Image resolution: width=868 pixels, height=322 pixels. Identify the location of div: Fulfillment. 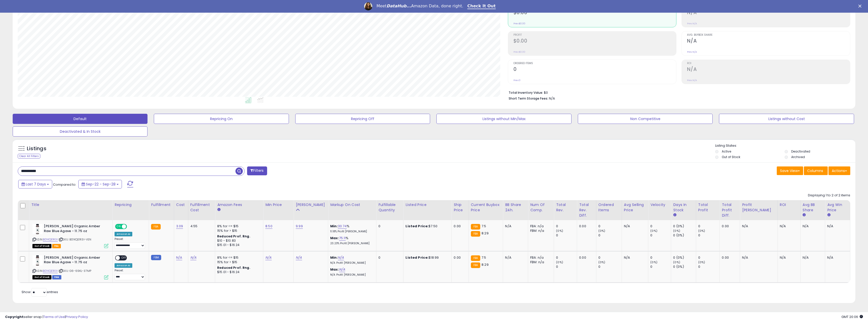
(161, 205).